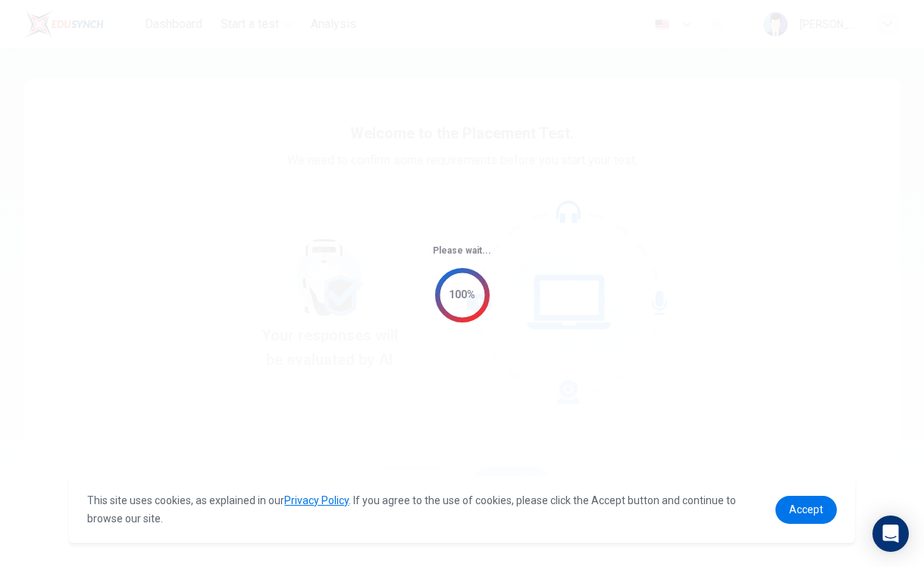 This screenshot has height=567, width=924. I want to click on a: Privacy Policy, so click(316, 501).